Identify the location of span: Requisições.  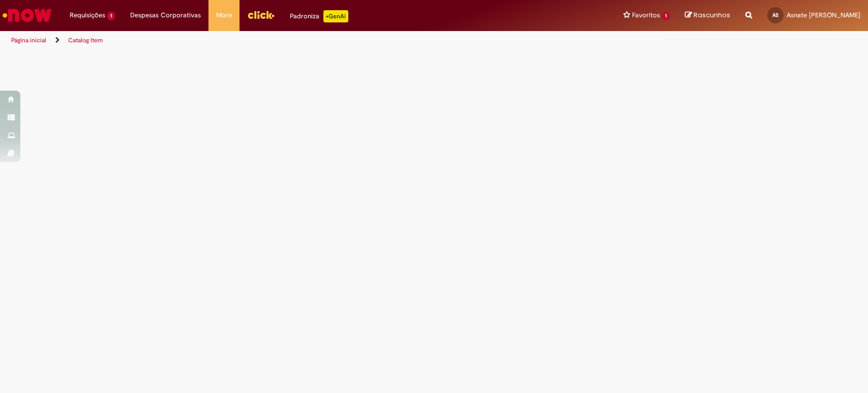
(87, 15).